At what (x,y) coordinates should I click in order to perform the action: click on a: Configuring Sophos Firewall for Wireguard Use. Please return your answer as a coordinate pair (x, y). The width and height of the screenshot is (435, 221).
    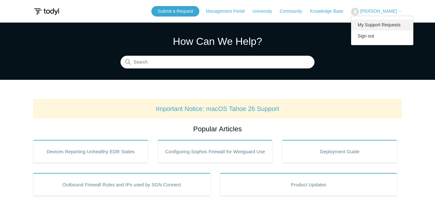
    Looking at the image, I should click on (215, 151).